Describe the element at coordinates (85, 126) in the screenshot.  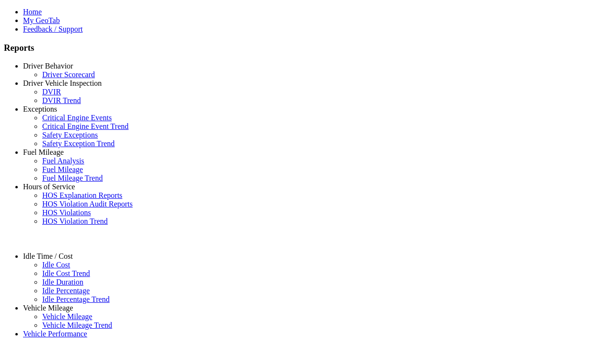
I see `a: Critical Engine Event Trend` at that location.